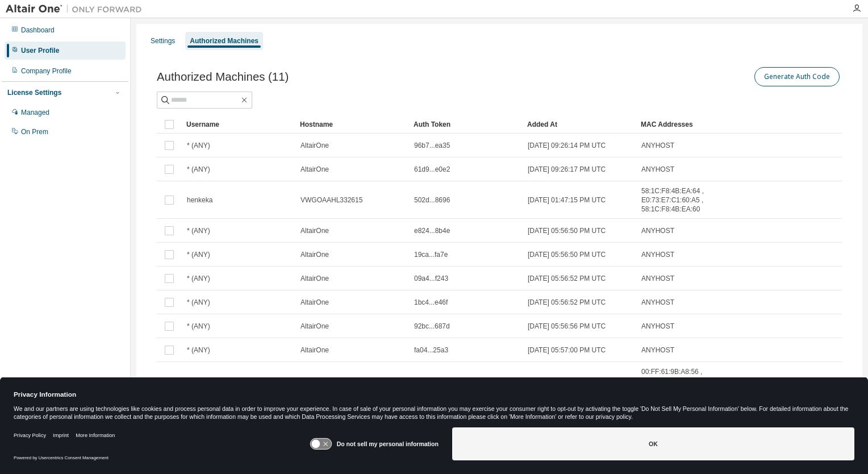  Describe the element at coordinates (431, 169) in the screenshot. I see `span: 61d9...e0e2` at that location.